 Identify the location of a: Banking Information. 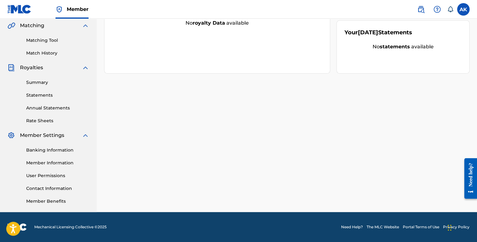
(58, 150).